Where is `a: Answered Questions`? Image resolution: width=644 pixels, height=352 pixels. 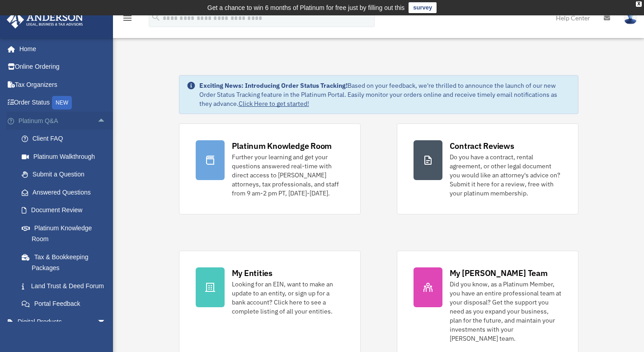 a: Answered Questions is located at coordinates (66, 192).